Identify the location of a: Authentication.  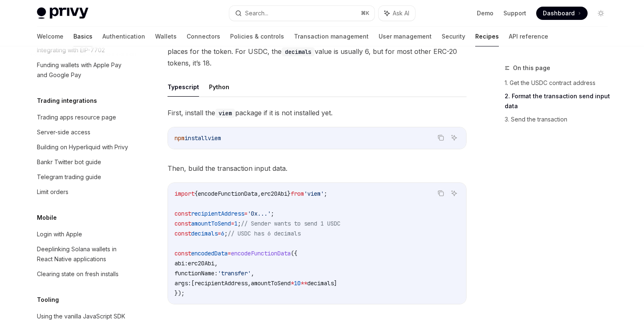
(124, 36).